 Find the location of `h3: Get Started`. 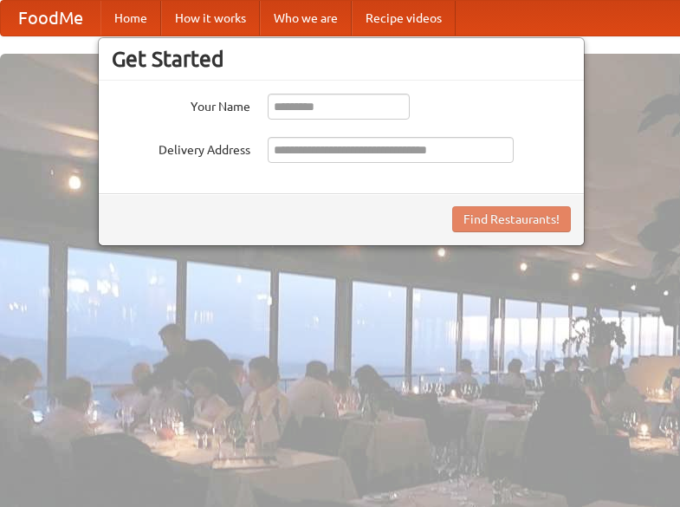

h3: Get Started is located at coordinates (341, 59).